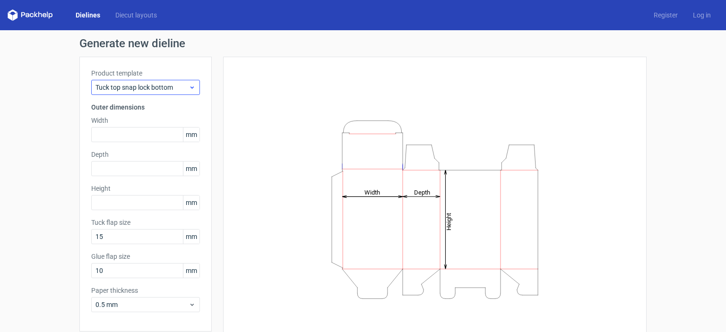  Describe the element at coordinates (363, 43) in the screenshot. I see `h1: Generate new dieline` at that location.